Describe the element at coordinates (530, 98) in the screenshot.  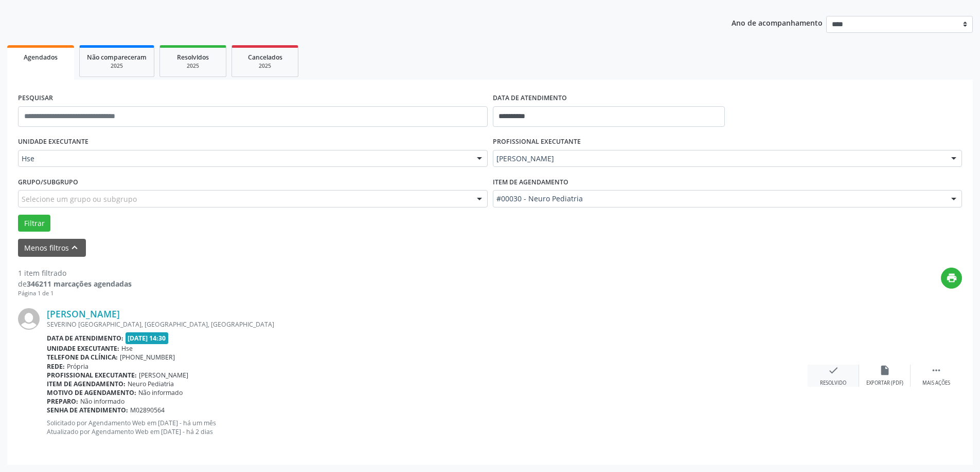
I see `label: DATA DE ATENDIMENTO` at that location.